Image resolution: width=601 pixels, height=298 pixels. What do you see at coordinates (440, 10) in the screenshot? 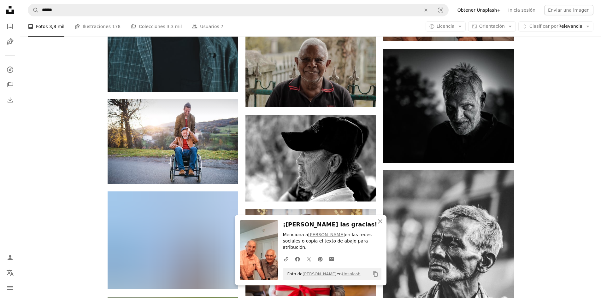
I see `button: Búsqueda visual` at bounding box center [440, 10].